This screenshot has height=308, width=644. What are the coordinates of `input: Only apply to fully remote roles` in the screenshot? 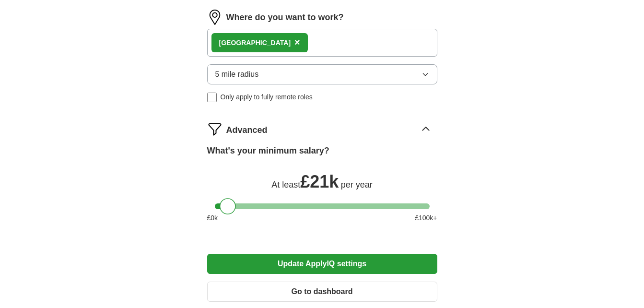 It's located at (212, 98).